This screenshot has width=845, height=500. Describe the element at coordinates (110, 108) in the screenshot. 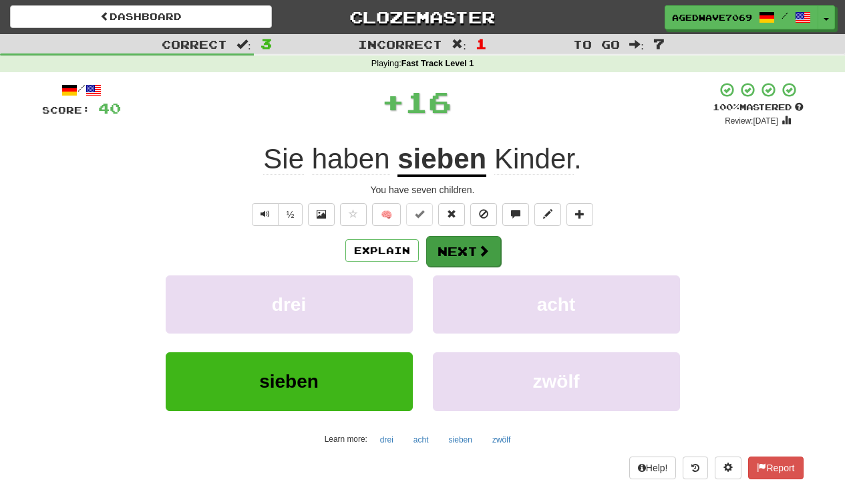

I see `span: 40` at that location.